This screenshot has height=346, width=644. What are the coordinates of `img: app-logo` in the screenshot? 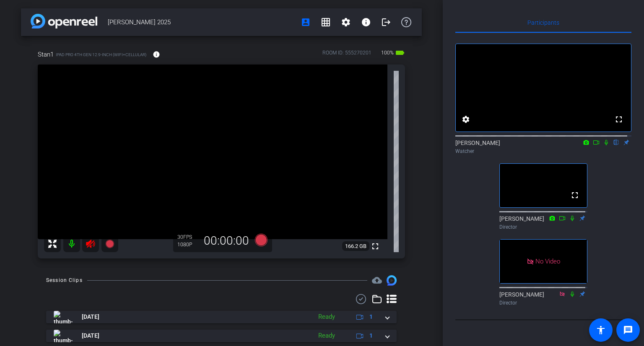 It's located at (64, 21).